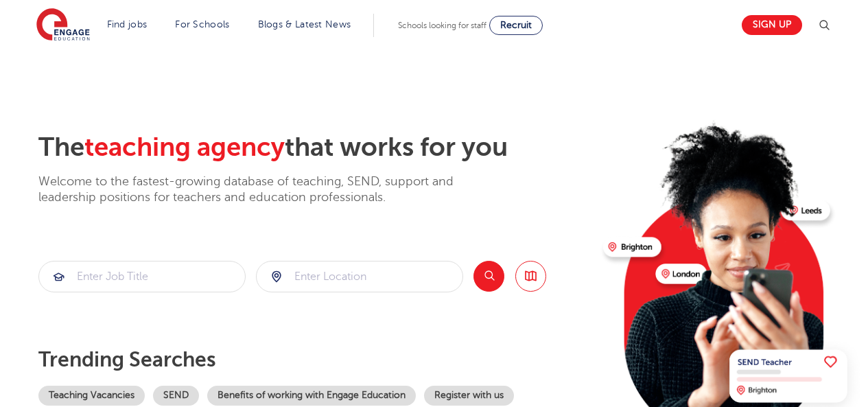 This screenshot has width=868, height=407. What do you see at coordinates (185, 147) in the screenshot?
I see `span: teaching agency` at bounding box center [185, 147].